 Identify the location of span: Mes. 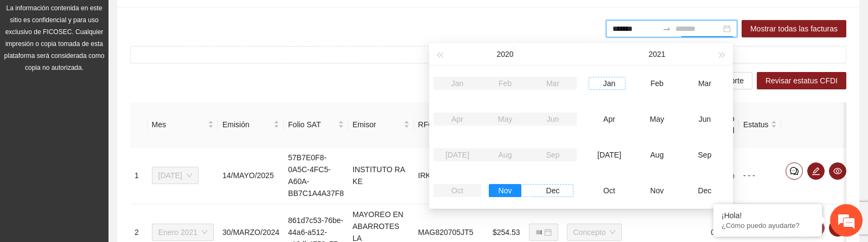
(178, 124).